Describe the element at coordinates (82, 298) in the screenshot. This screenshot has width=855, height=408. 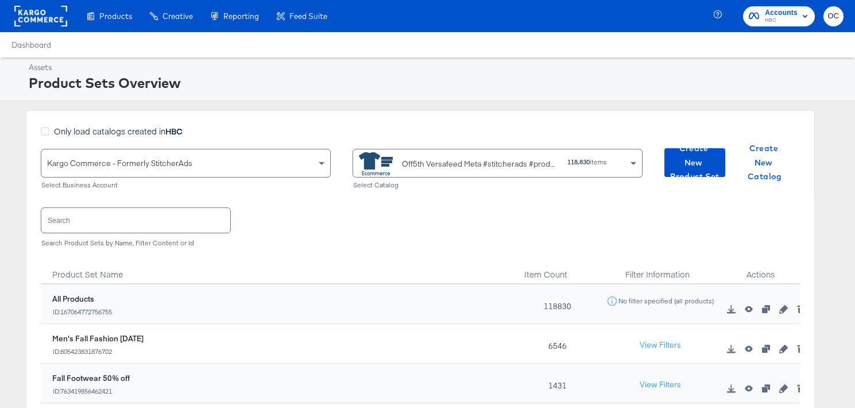
I see `div: All Products` at that location.